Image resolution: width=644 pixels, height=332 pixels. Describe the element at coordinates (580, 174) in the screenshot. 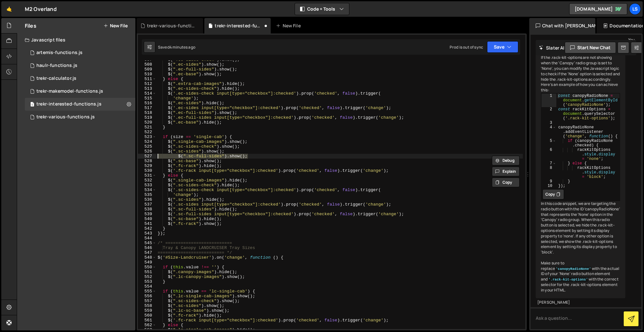

I see `div: If the .rack-kit-options are not showing when the 'Canopy' radio group is set to 'None', you can ...` at that location.